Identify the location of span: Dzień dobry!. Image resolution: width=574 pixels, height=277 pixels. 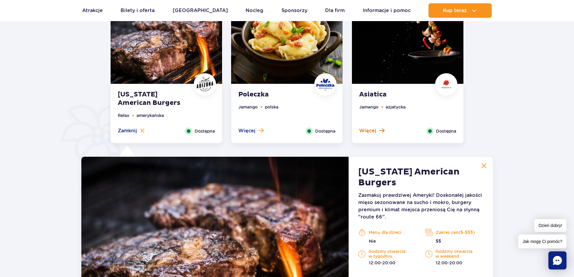
(551, 226).